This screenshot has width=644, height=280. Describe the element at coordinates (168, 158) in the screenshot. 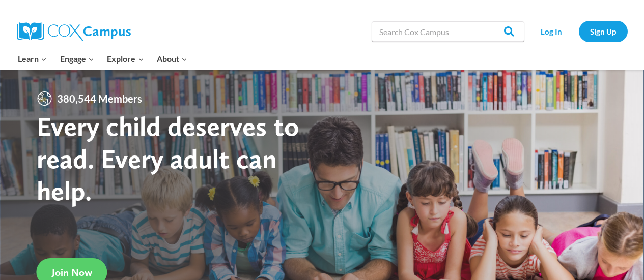

I see `strong: Every child deserves to read. Every adult can help.` at that location.